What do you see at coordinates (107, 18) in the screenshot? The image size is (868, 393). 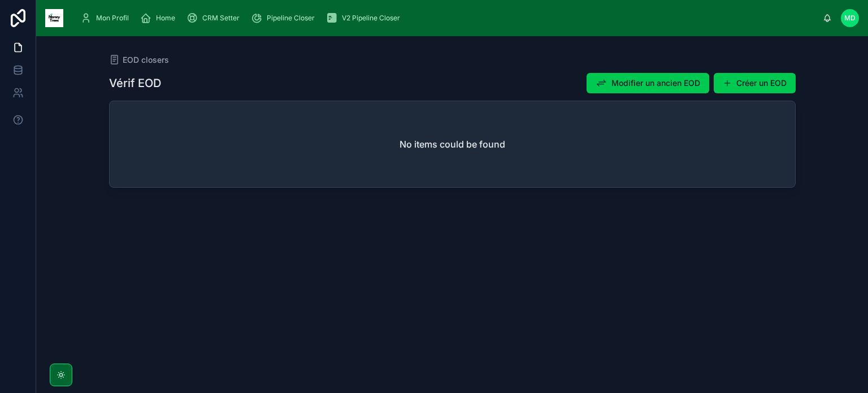 I see `a: Mon Profil` at bounding box center [107, 18].